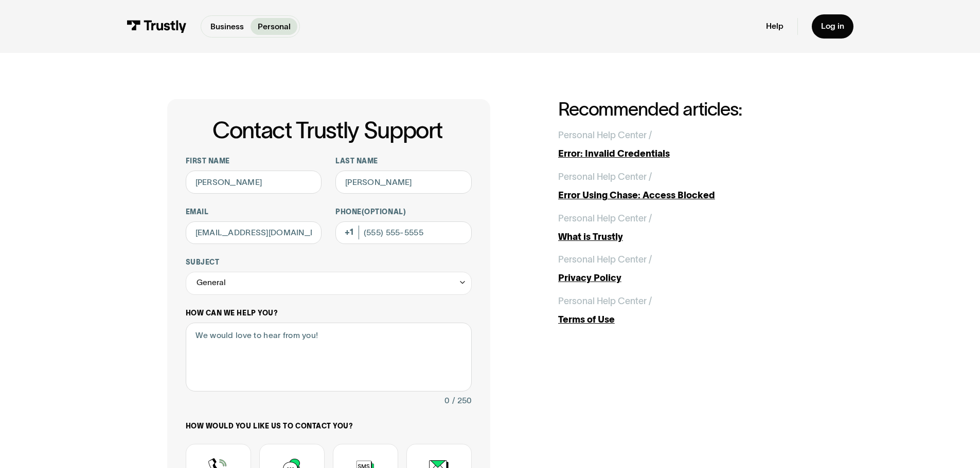 This screenshot has height=468, width=980. I want to click on label: How would you like us to contact you?, so click(329, 427).